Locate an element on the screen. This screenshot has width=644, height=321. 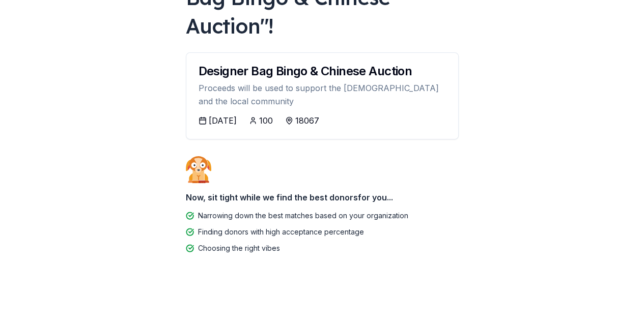
div: Choosing the right vibes is located at coordinates (239, 248).